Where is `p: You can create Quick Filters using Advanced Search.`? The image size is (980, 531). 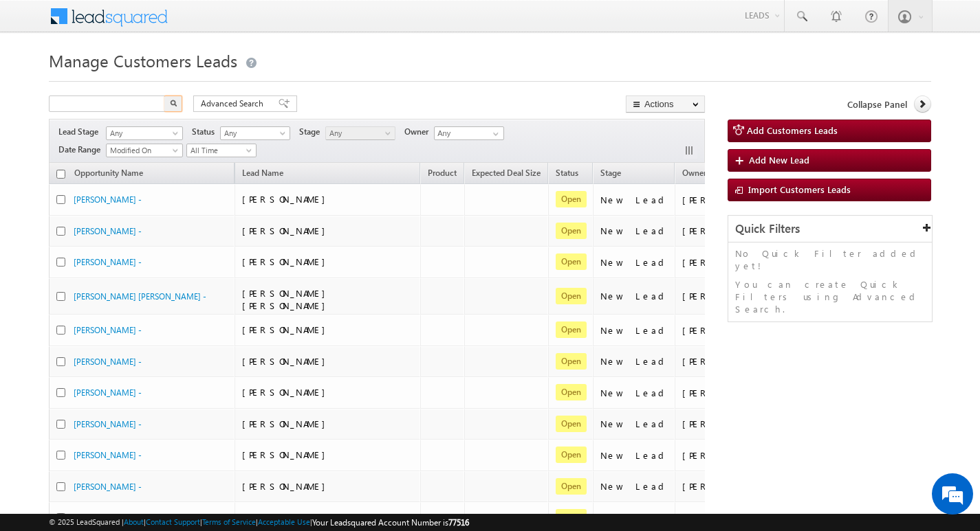 p: You can create Quick Filters using Advanced Search. is located at coordinates (830, 297).